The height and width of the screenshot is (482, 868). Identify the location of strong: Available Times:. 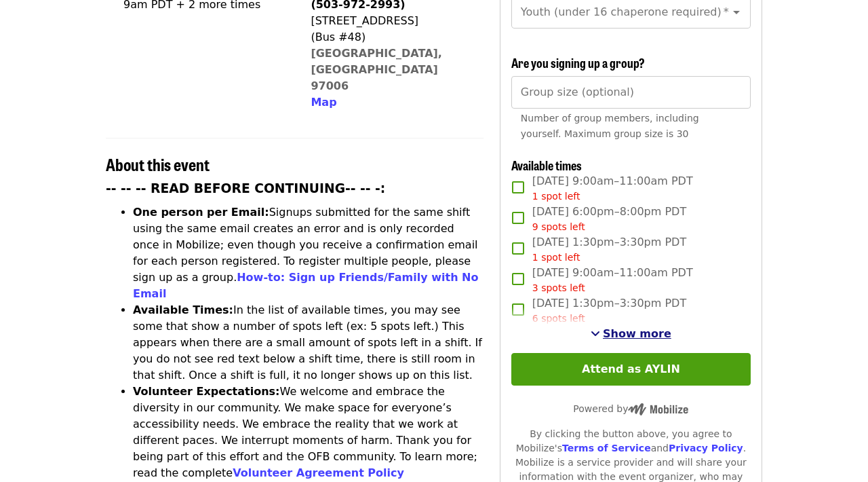
(183, 309).